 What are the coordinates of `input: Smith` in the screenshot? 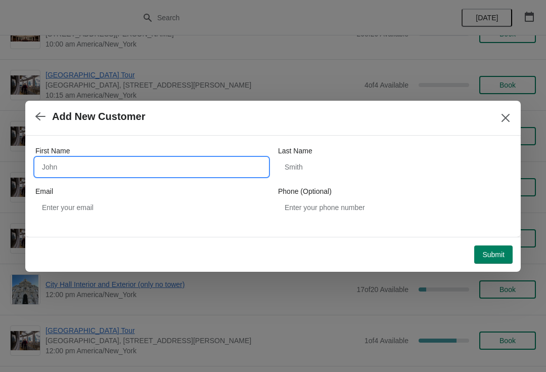 It's located at (395, 167).